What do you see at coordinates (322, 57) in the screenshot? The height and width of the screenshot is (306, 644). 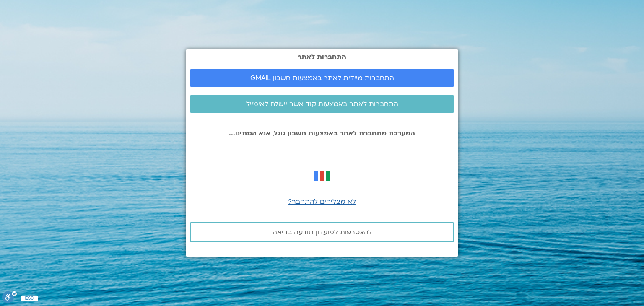 I see `h2: התחברות לאתר` at bounding box center [322, 57].